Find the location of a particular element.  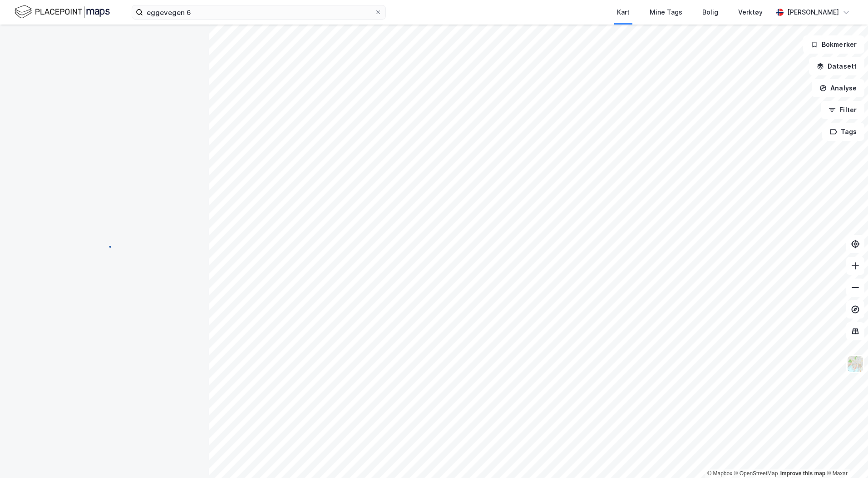

img: spinner.a6d8c91a73a9ac5275cf975e30b51cfb.svg is located at coordinates (105, 246).